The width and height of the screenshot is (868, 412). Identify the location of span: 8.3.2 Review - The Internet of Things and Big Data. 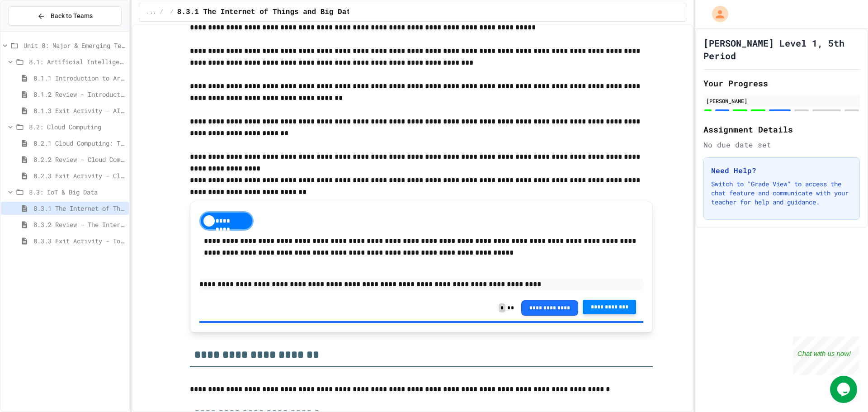
(79, 224).